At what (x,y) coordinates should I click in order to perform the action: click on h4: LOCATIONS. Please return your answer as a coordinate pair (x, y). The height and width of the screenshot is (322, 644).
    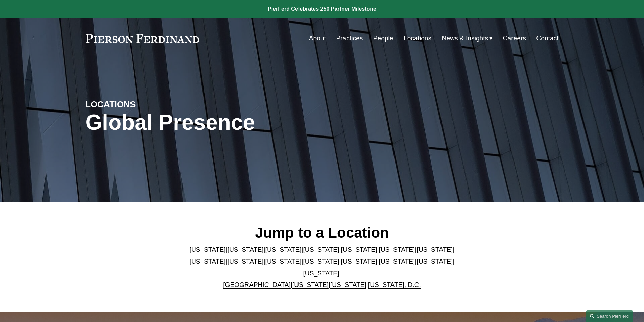
    Looking at the image, I should click on (145, 104).